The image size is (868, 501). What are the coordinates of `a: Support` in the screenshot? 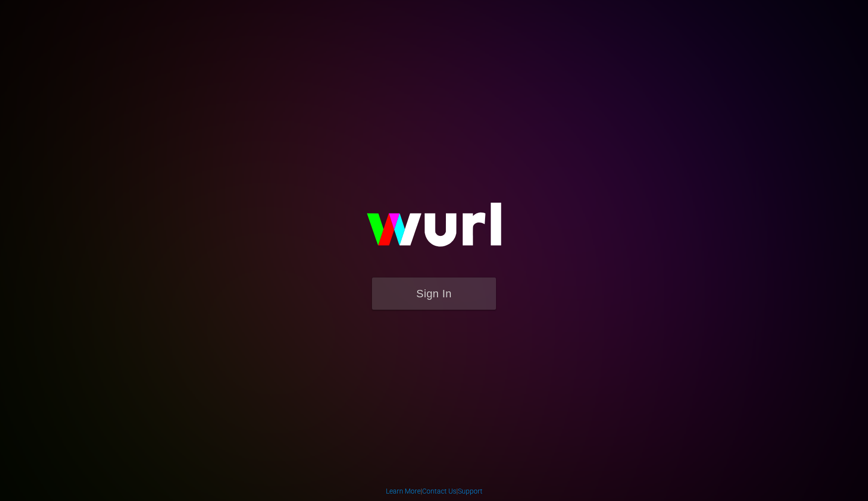 It's located at (470, 491).